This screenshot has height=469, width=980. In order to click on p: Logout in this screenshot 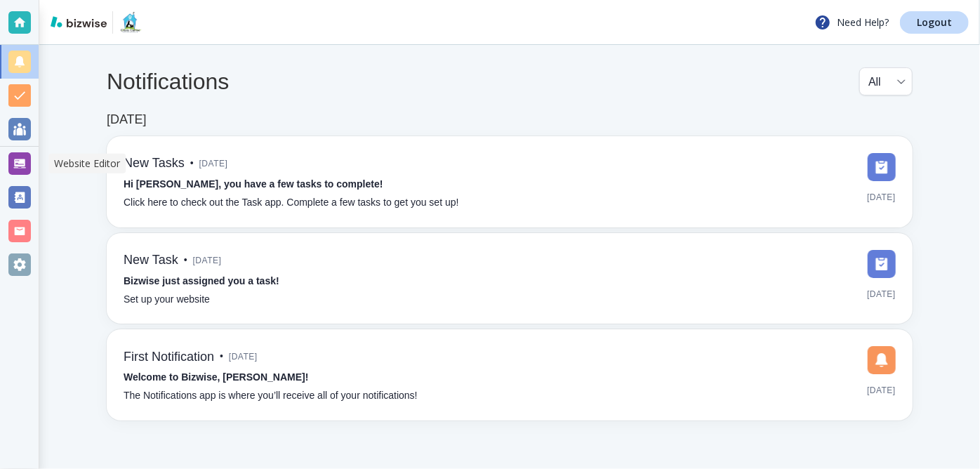, I will do `click(934, 23)`.